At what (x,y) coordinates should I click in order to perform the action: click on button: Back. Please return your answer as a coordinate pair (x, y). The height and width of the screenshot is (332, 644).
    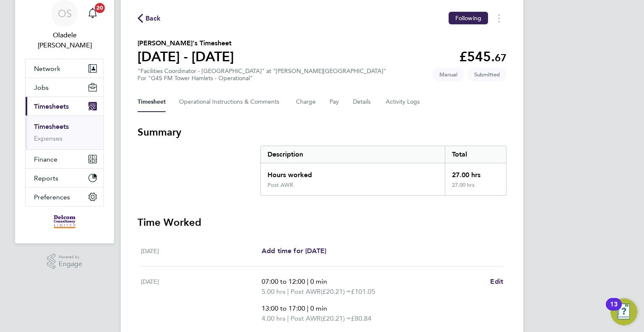
    Looking at the image, I should click on (150, 18).